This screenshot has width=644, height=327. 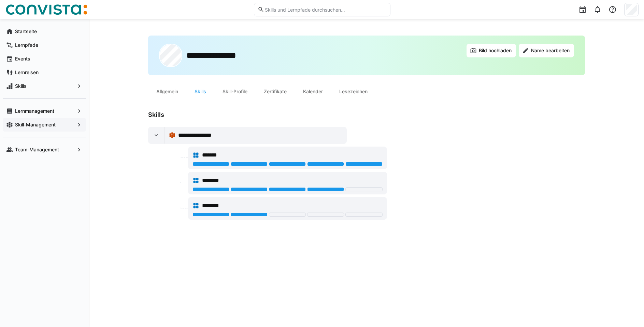 I want to click on h3: Skills, so click(x=284, y=114).